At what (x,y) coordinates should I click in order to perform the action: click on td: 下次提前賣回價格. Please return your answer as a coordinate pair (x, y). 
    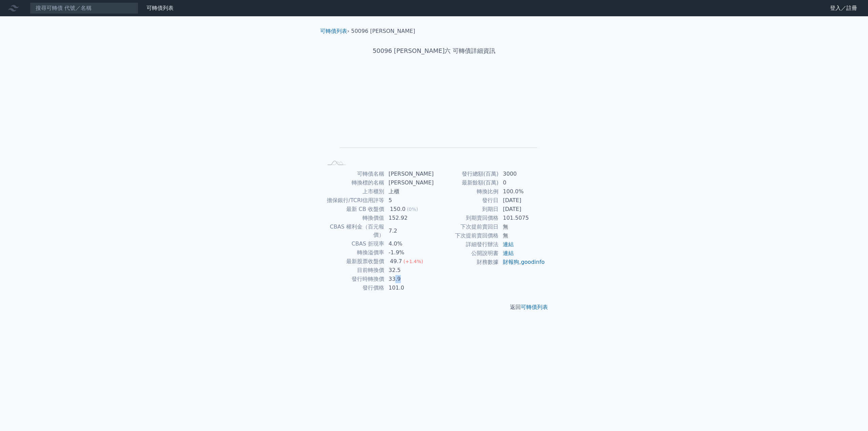
    Looking at the image, I should click on (466, 236).